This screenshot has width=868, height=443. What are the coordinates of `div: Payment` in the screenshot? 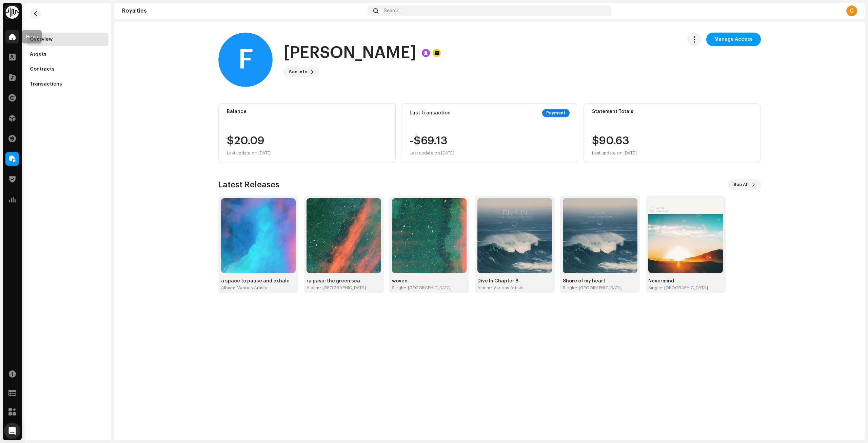 It's located at (556, 113).